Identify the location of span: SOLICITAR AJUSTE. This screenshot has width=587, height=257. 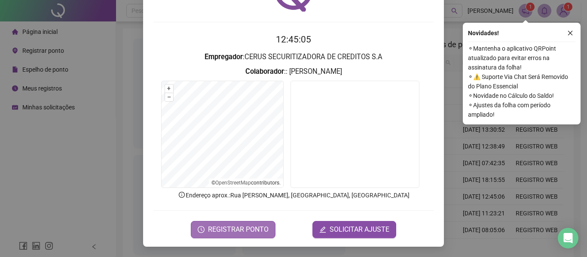
(359, 230).